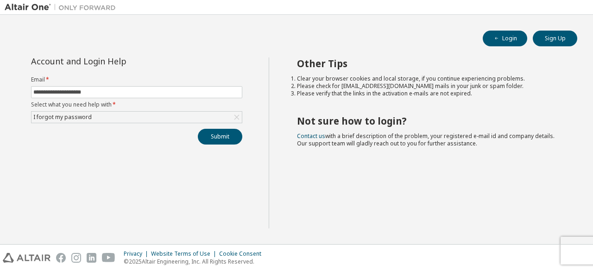 The height and width of the screenshot is (271, 593). I want to click on img: Altair One, so click(63, 7).